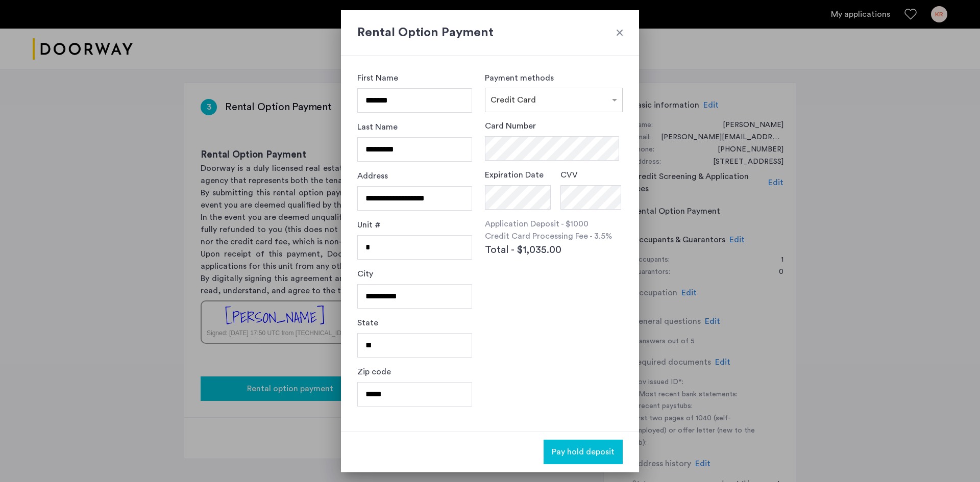 Image resolution: width=980 pixels, height=482 pixels. What do you see at coordinates (554, 236) in the screenshot?
I see `p: Credit Card Processing Fee - 3.5%` at bounding box center [554, 236].